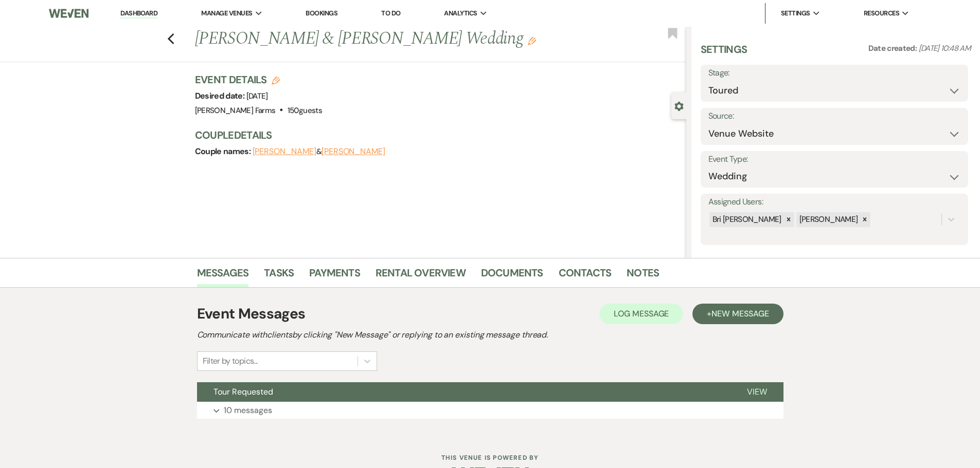 The height and width of the screenshot is (468, 980). Describe the element at coordinates (738, 314) in the screenshot. I see `button: +New Message` at that location.